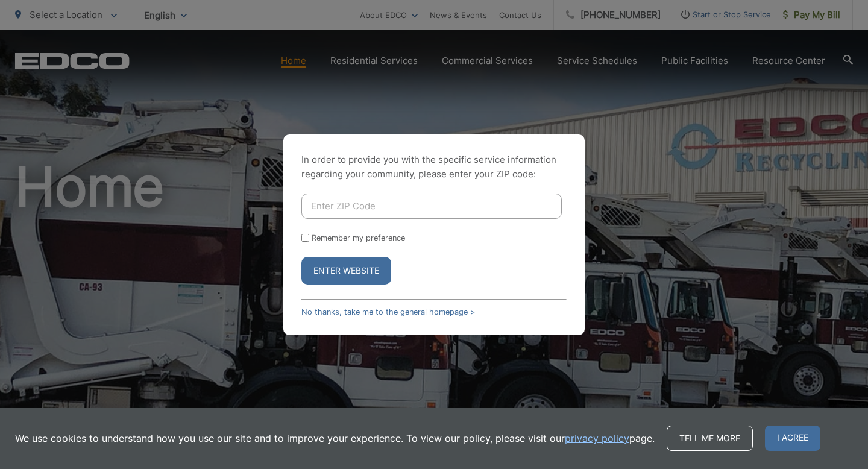 Image resolution: width=868 pixels, height=469 pixels. I want to click on a: No thanks, take me to the general homepage >, so click(388, 312).